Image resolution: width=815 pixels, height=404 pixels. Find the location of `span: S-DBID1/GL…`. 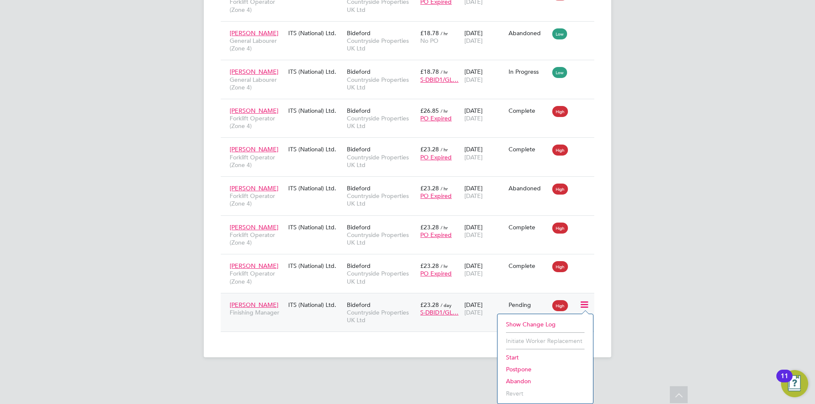

span: S-DBID1/GL… is located at coordinates (439, 80).